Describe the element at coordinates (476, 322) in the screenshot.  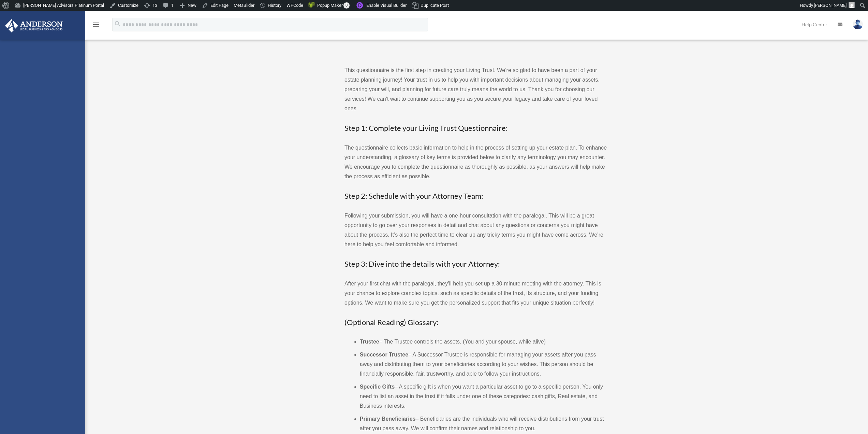
I see `h3: (Optional Reading) Glossary:` at that location.